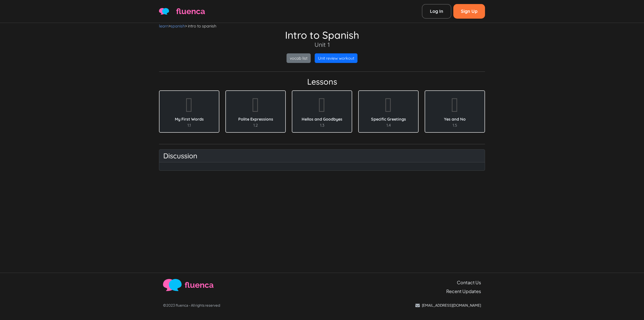  I want to click on div: 1.4, so click(388, 125).